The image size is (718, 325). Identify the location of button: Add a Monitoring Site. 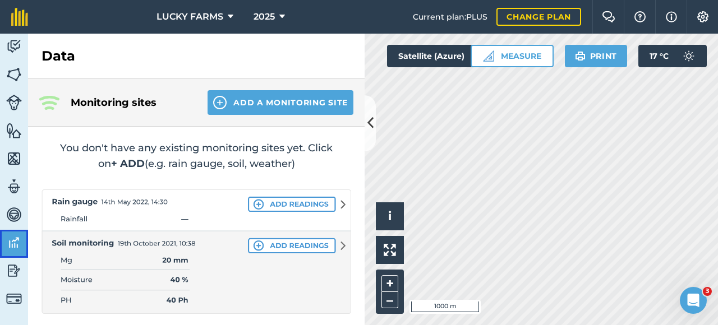
(280, 103).